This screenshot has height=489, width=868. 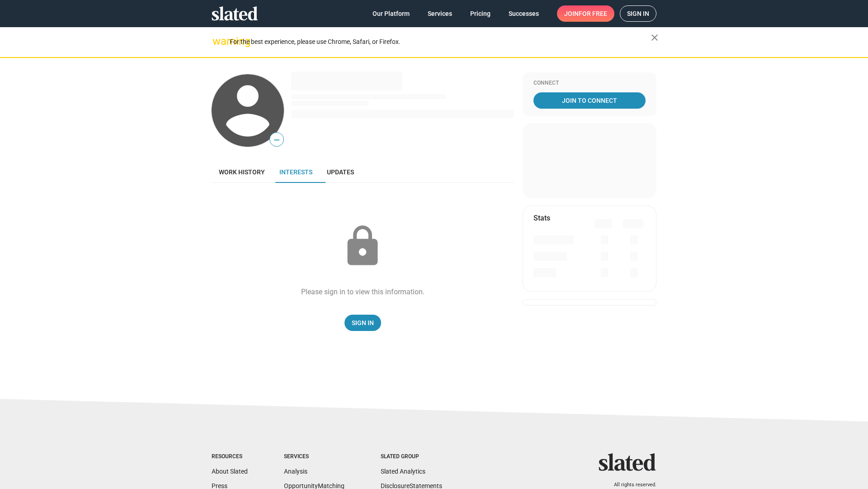 I want to click on a: Slated Analytics, so click(x=403, y=471).